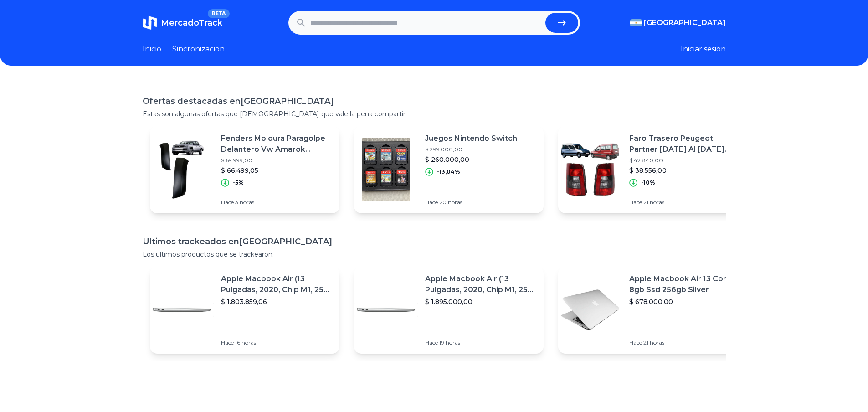 The image size is (868, 412). I want to click on img: MercadoTrack, so click(150, 23).